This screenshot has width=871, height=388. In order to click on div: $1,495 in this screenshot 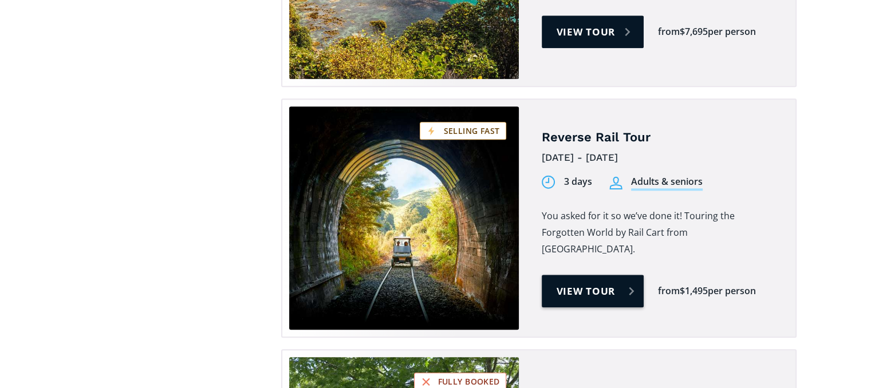, I will do `click(694, 291)`.